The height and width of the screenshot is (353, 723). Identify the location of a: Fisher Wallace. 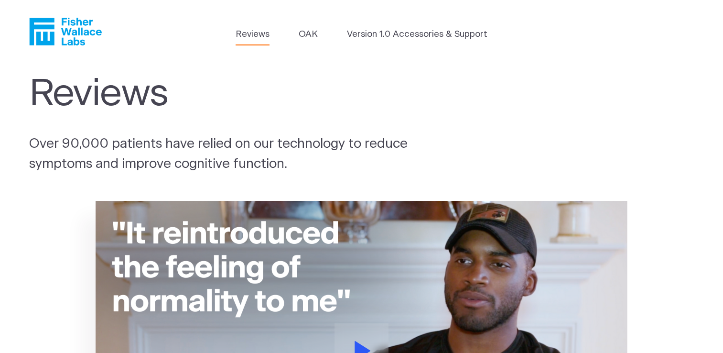
(65, 32).